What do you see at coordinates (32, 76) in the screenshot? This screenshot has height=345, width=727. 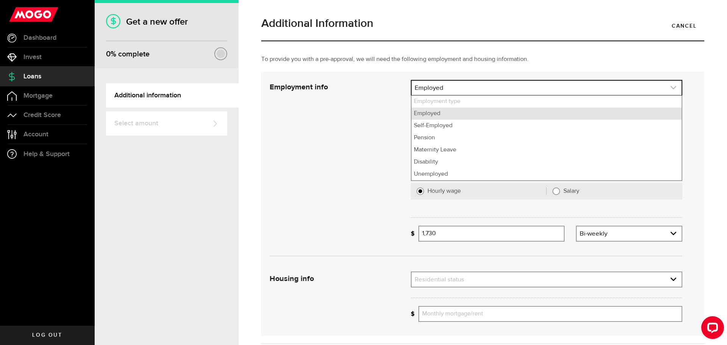 I see `span: Loans` at bounding box center [32, 76].